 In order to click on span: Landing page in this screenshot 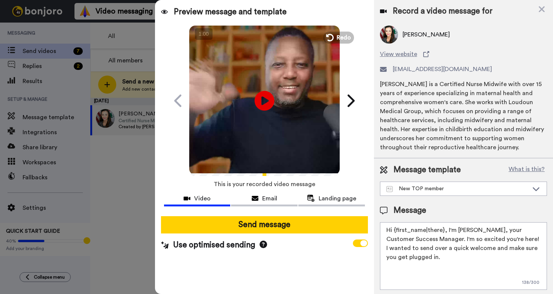, I will do `click(338, 199)`.